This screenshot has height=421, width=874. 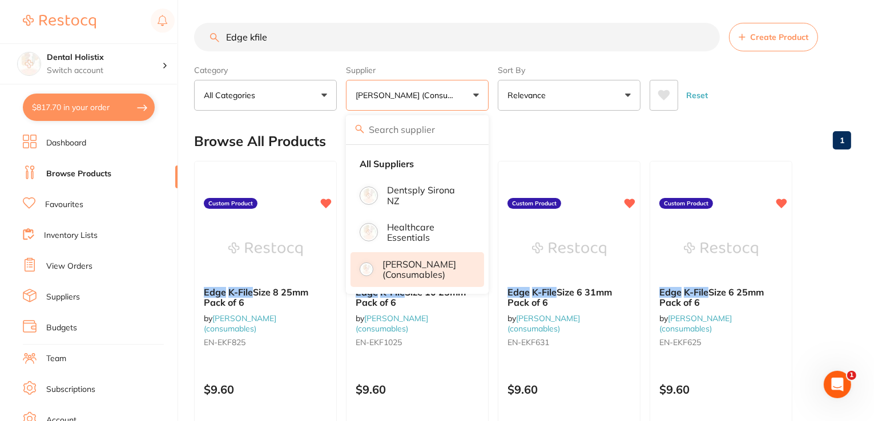 What do you see at coordinates (29, 64) in the screenshot?
I see `img: Dental Holistix` at bounding box center [29, 64].